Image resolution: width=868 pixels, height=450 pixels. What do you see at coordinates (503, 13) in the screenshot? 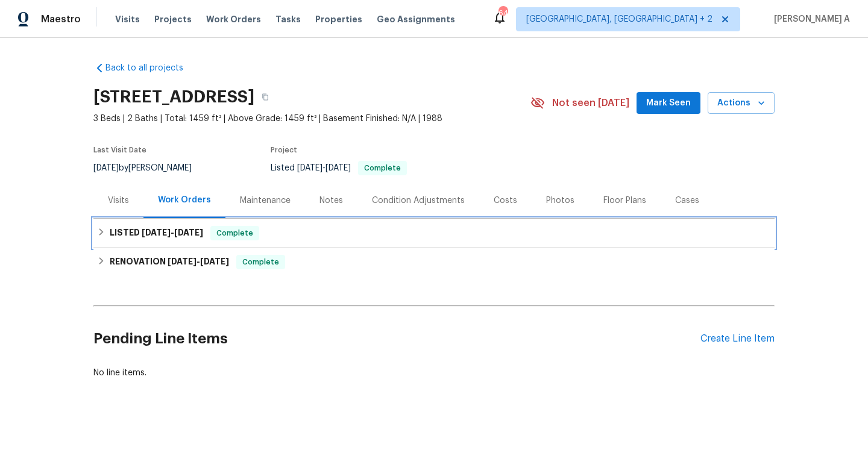
I see `div: 64` at bounding box center [503, 13].